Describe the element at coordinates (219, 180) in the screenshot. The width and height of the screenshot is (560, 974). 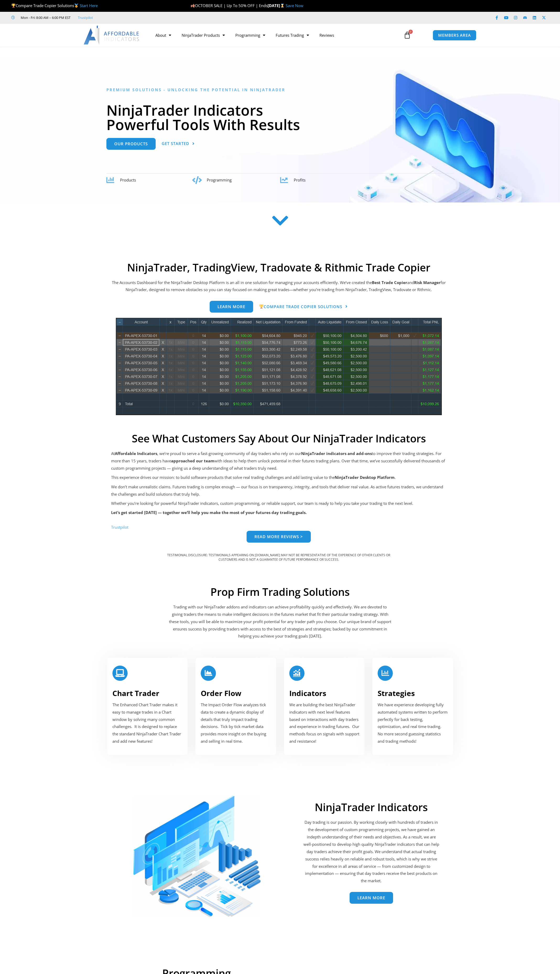
I see `span: Programming` at that location.